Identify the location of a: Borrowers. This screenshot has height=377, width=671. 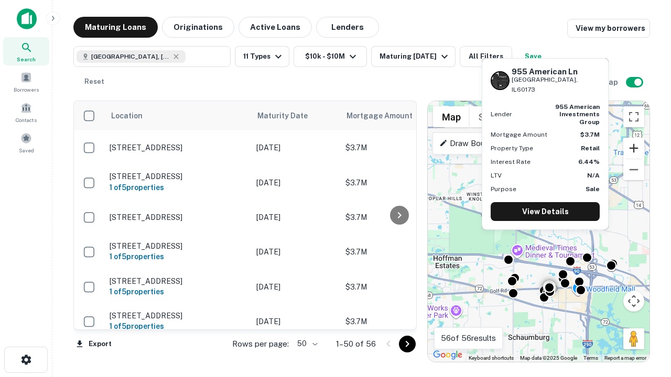
(26, 82).